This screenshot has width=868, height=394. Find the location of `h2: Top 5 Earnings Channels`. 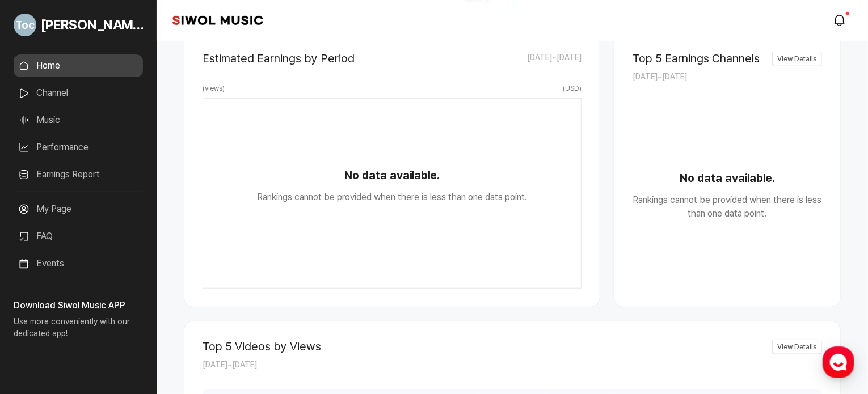

h2: Top 5 Earnings Channels is located at coordinates (696, 58).